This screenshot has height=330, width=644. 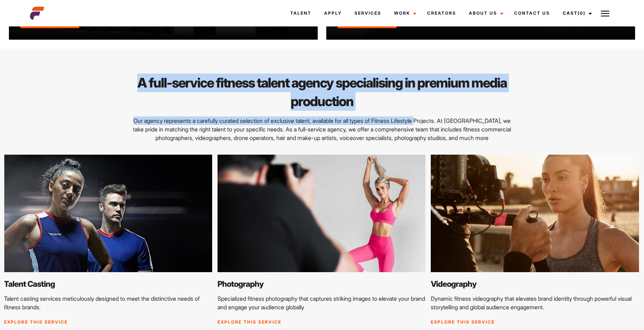 I want to click on a: Talent, so click(x=300, y=13).